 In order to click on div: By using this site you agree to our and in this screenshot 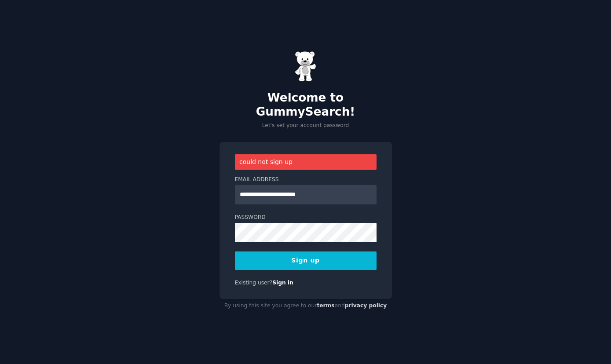, I will do `click(306, 306)`.